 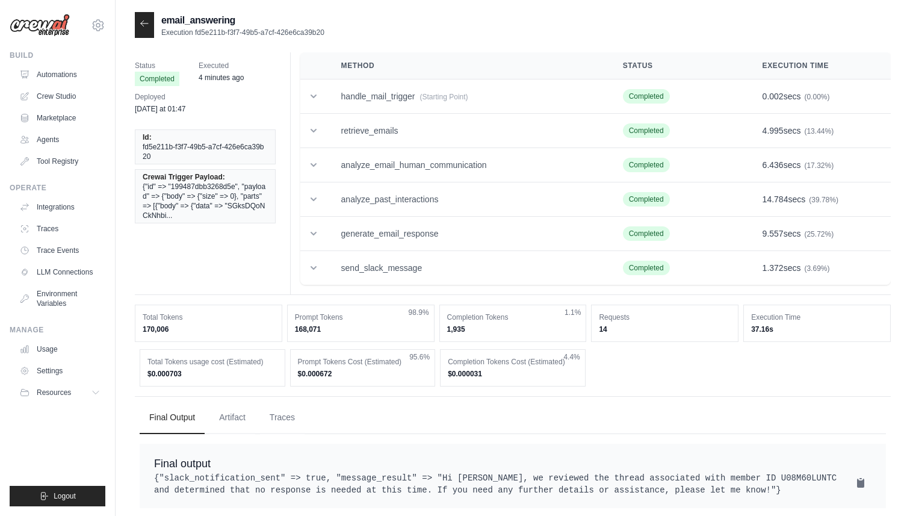 What do you see at coordinates (212, 374) in the screenshot?
I see `dd: $0.000703` at bounding box center [212, 374].